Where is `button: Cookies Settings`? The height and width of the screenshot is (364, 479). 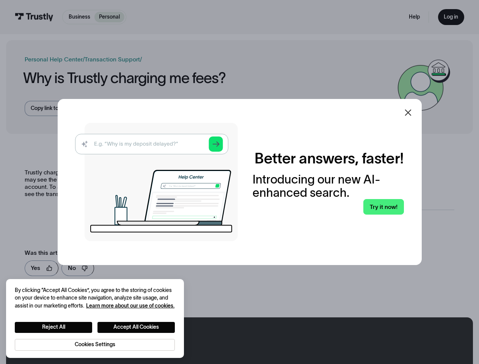
button: Cookies Settings is located at coordinates (95, 345).